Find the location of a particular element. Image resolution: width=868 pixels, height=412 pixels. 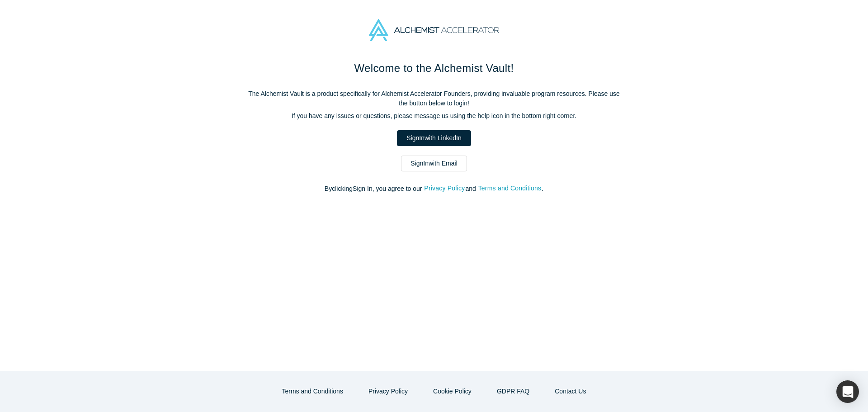

h1: Welcome to the Alchemist Vault! is located at coordinates (434, 68).